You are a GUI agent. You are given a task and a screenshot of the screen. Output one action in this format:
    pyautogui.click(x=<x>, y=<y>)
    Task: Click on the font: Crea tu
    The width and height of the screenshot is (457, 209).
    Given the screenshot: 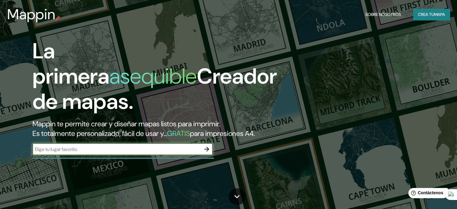 What is the action you would take?
    pyautogui.click(x=426, y=14)
    